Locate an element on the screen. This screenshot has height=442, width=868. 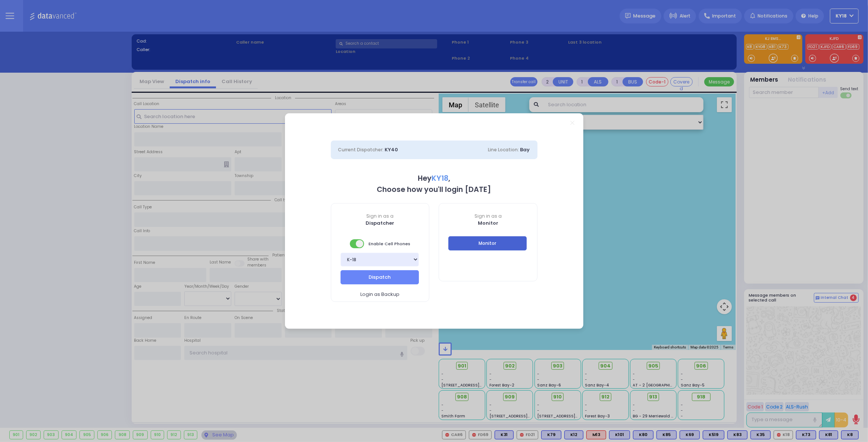
b: Monitor is located at coordinates (488, 223).